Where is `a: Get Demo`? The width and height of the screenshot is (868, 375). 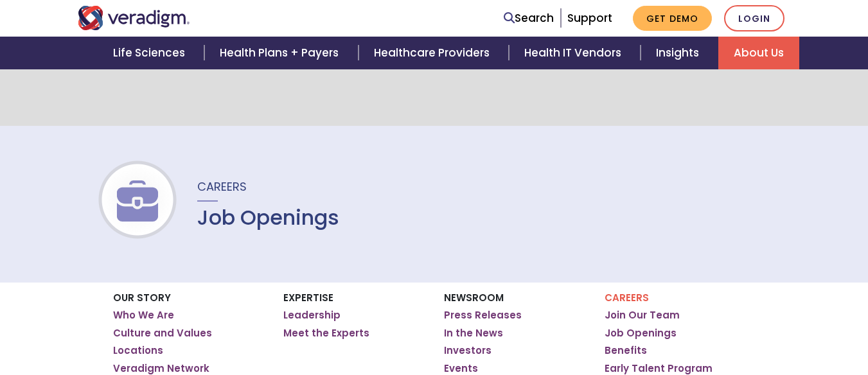
a: Get Demo is located at coordinates (672, 18).